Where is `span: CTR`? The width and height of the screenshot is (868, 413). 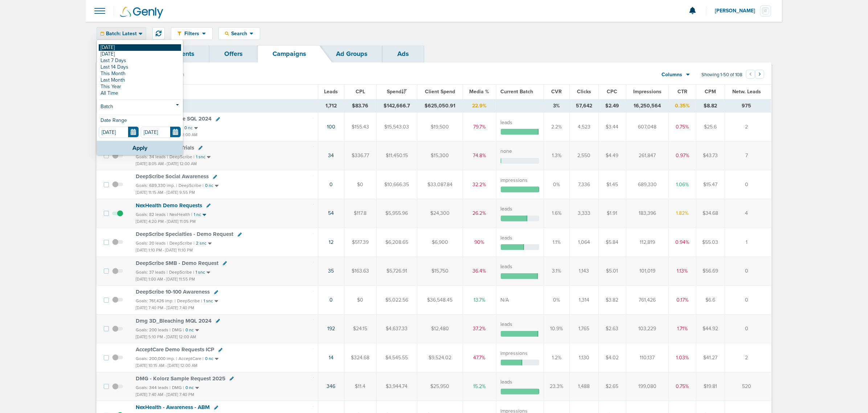
span: CTR is located at coordinates (682, 91).